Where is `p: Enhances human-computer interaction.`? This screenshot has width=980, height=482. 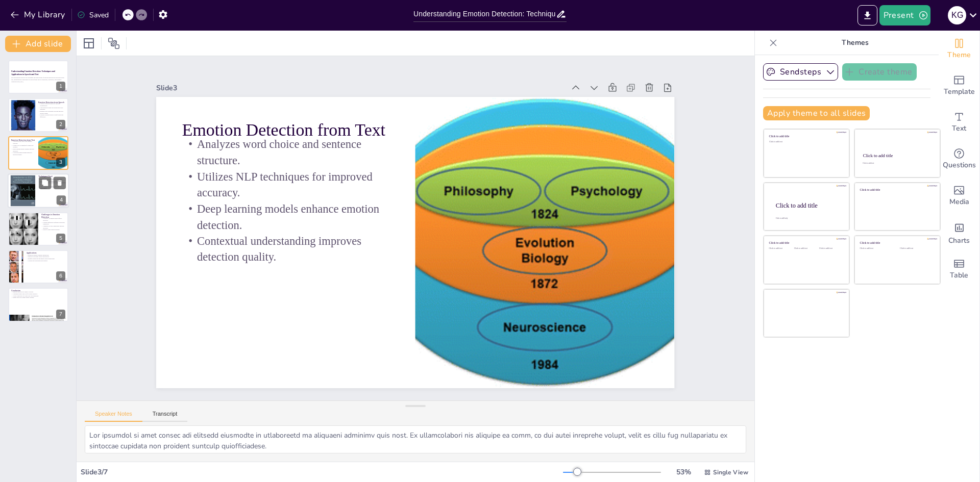 p: Enhances human-computer interaction. is located at coordinates (45, 255).